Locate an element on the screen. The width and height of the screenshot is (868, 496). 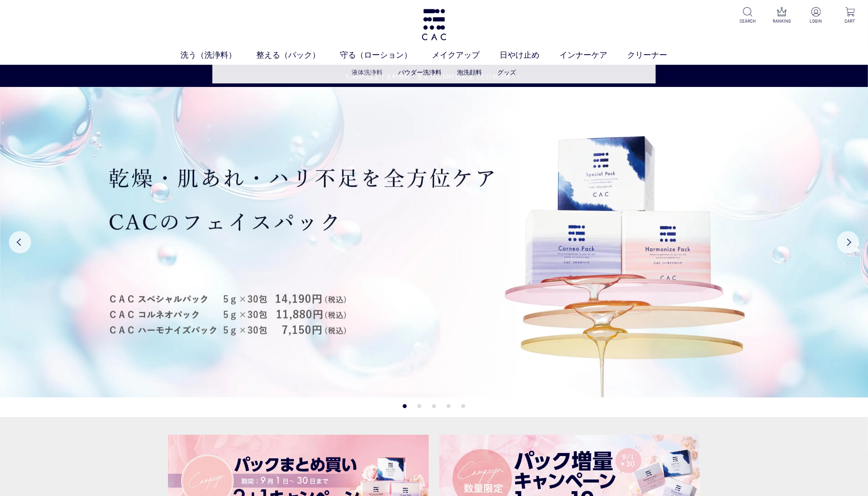
a: 守る（ローション） is located at coordinates (386, 55).